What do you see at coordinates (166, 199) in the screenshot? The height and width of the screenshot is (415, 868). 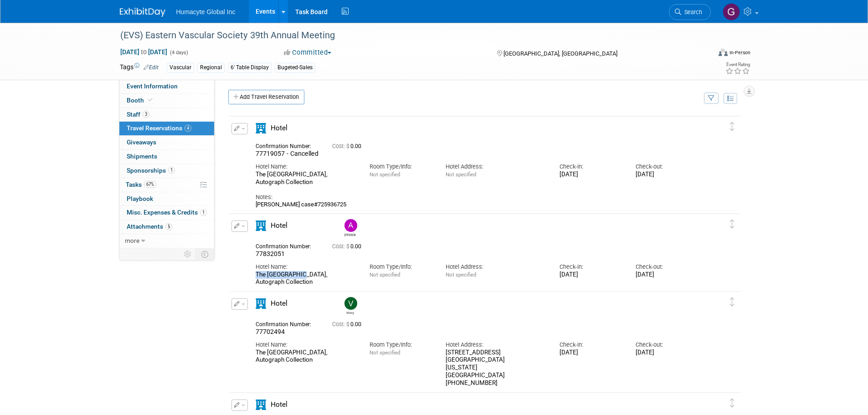 I see `a: Playbook` at bounding box center [166, 199].